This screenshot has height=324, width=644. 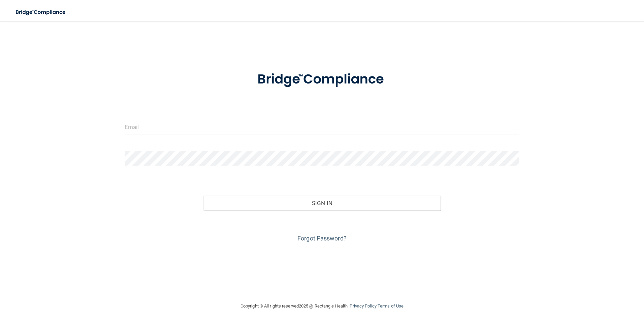 I want to click on a: Terms of Use, so click(x=390, y=306).